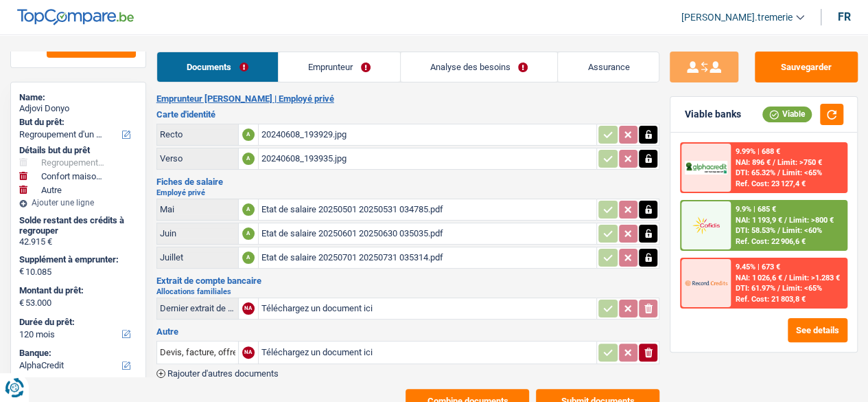  Describe the element at coordinates (817, 330) in the screenshot. I see `button: See details` at that location.